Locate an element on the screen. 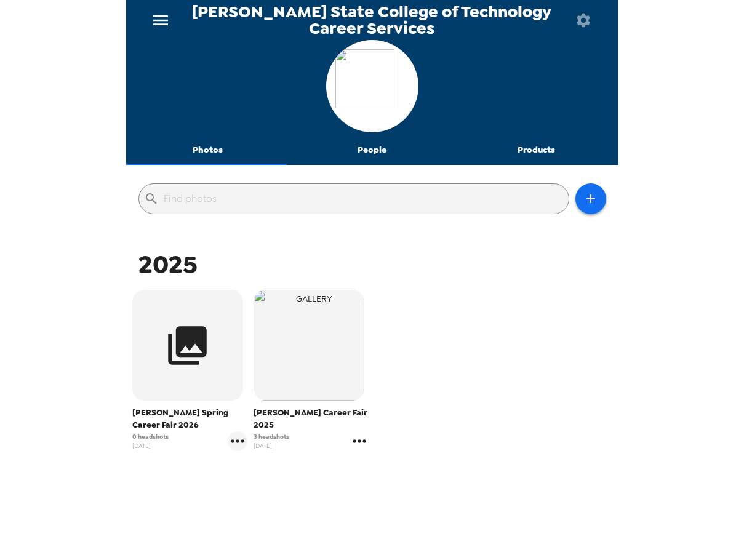 Image resolution: width=744 pixels, height=560 pixels. img: org logo is located at coordinates (372, 86).